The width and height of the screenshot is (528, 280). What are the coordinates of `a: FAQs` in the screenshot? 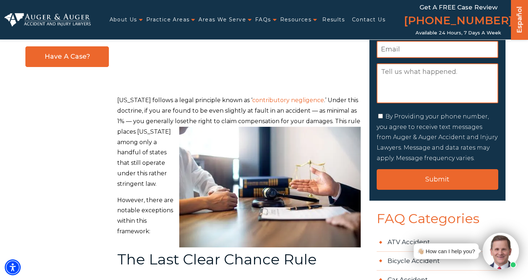 It's located at (263, 20).